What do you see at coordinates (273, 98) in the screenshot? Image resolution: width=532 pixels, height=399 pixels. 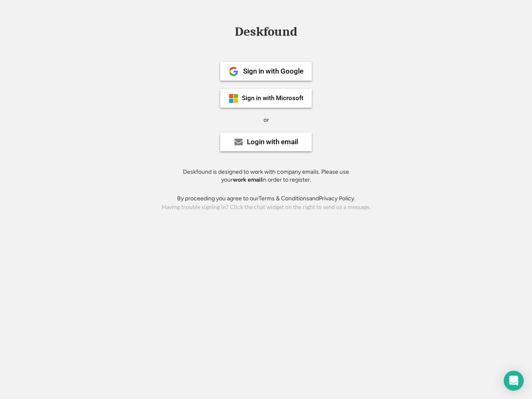 I see `div: Sign in with Microsoft` at bounding box center [273, 98].